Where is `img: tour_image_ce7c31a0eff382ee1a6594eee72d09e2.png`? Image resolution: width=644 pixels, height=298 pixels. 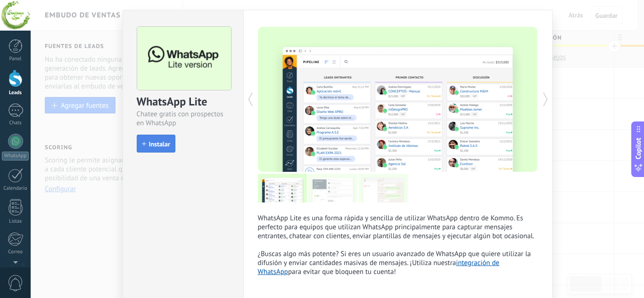 img: tour_image_ce7c31a0eff382ee1a6594eee72d09e2.png is located at coordinates (282, 188).